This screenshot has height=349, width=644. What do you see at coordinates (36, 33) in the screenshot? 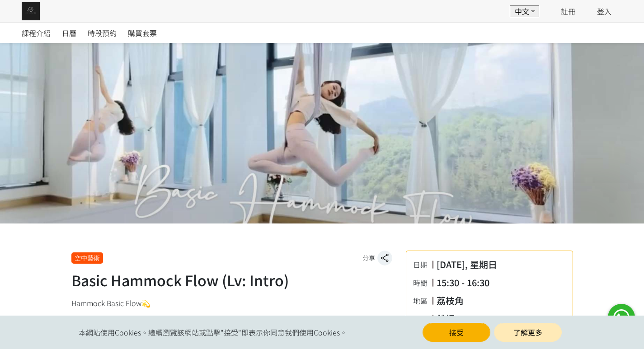
I see `a: 課程介紹` at bounding box center [36, 33].